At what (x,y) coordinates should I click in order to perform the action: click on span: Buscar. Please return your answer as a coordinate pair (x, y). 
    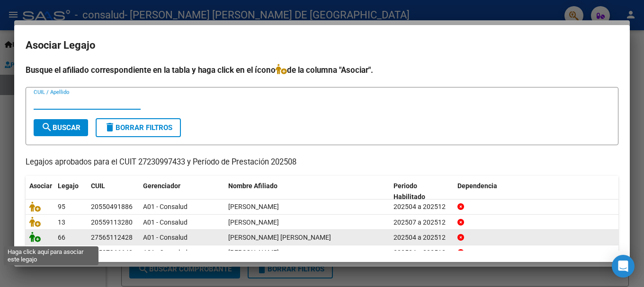
    Looking at the image, I should click on (61, 128).